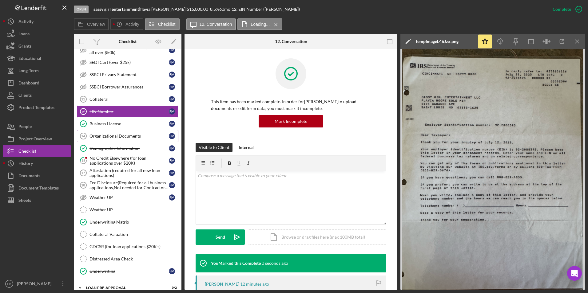 This screenshot has width=588, height=293. Describe the element at coordinates (37, 46) in the screenshot. I see `a: Grants` at that location.